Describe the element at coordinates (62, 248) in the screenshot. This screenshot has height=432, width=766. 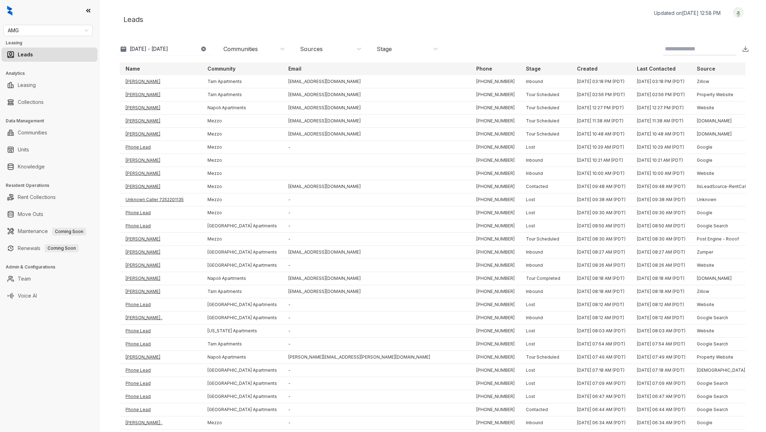
I see `span: Coming Soon` at that location.